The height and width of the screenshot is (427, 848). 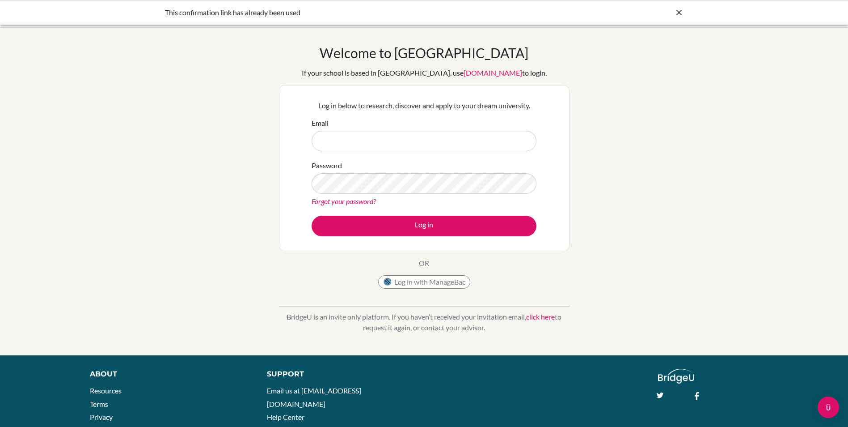 What do you see at coordinates (101, 416) in the screenshot?
I see `a: Privacy` at bounding box center [101, 416].